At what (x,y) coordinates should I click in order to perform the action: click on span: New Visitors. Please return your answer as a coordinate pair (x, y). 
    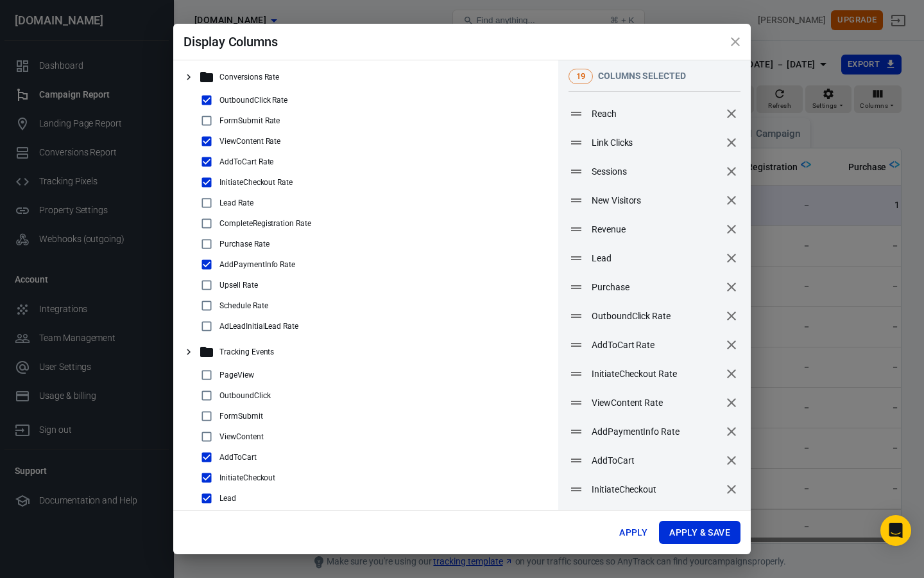
    Looking at the image, I should click on (656, 200).